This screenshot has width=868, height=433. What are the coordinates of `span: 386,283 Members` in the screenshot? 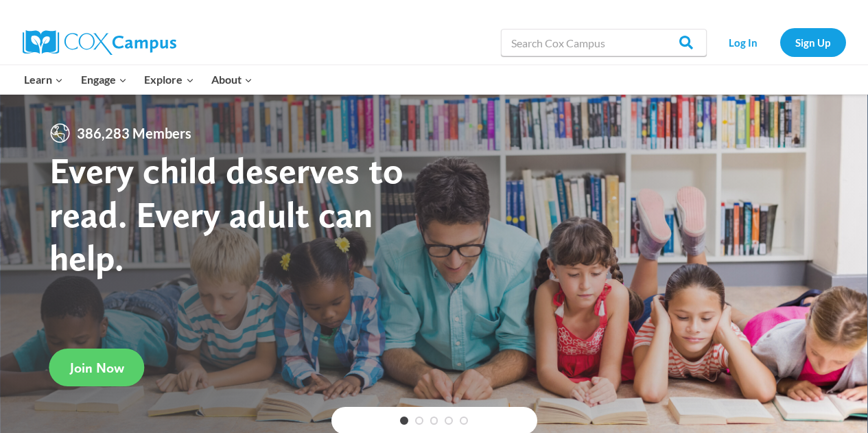 It's located at (133, 133).